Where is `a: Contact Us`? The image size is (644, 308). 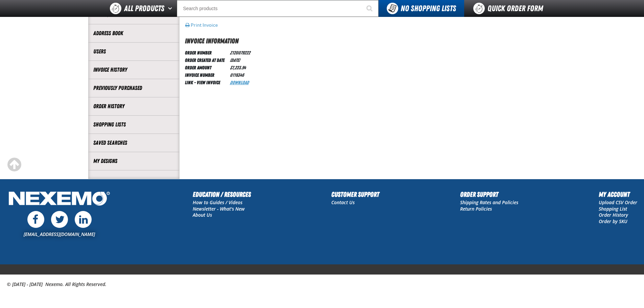 a: Contact Us is located at coordinates (343, 202).